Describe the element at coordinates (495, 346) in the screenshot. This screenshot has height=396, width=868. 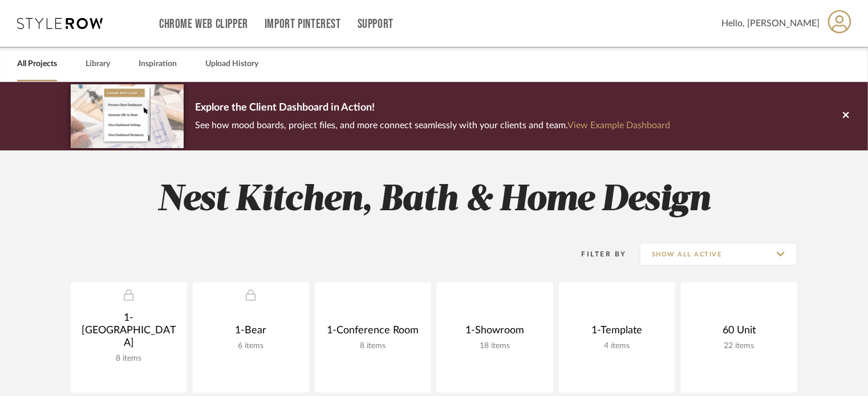
I see `div: 18 items` at that location.